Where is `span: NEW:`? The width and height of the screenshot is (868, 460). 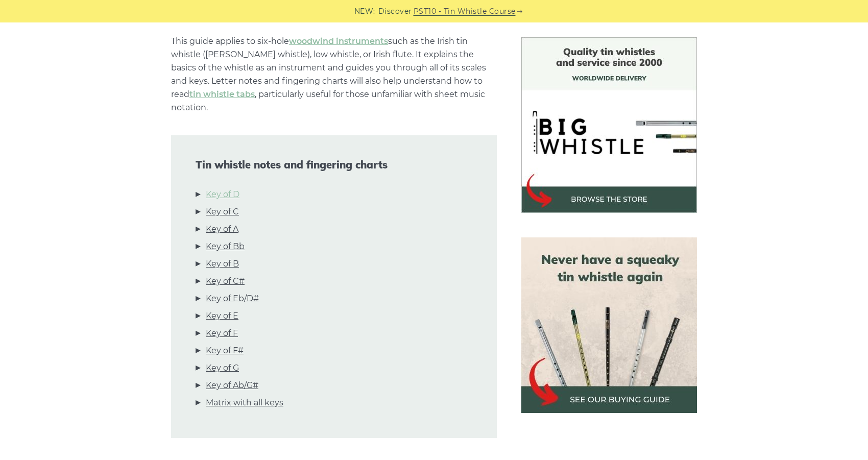 span: NEW: is located at coordinates (365, 11).